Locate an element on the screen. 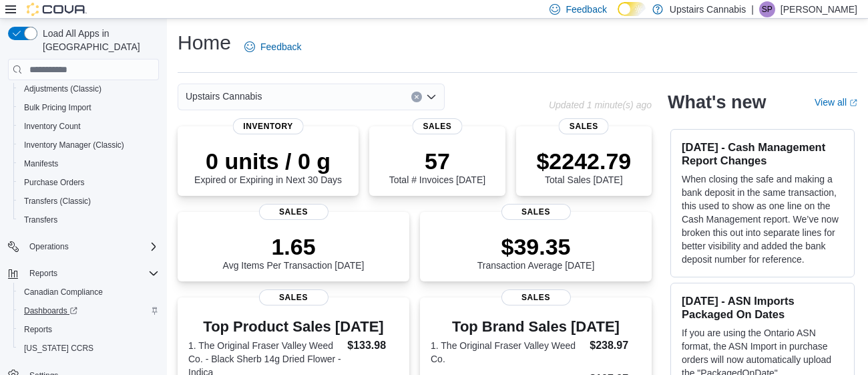  svg: External link is located at coordinates (853, 103).